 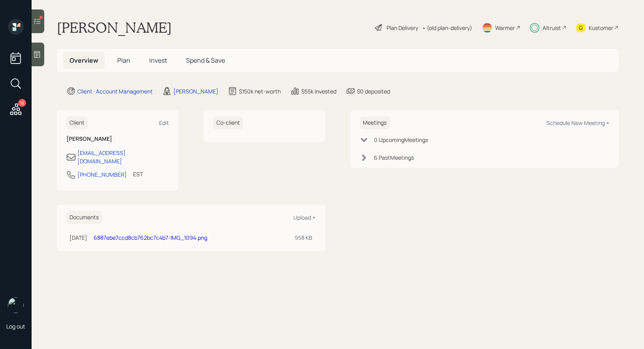 What do you see at coordinates (375, 123) in the screenshot?
I see `h6: Meetings` at bounding box center [375, 123].